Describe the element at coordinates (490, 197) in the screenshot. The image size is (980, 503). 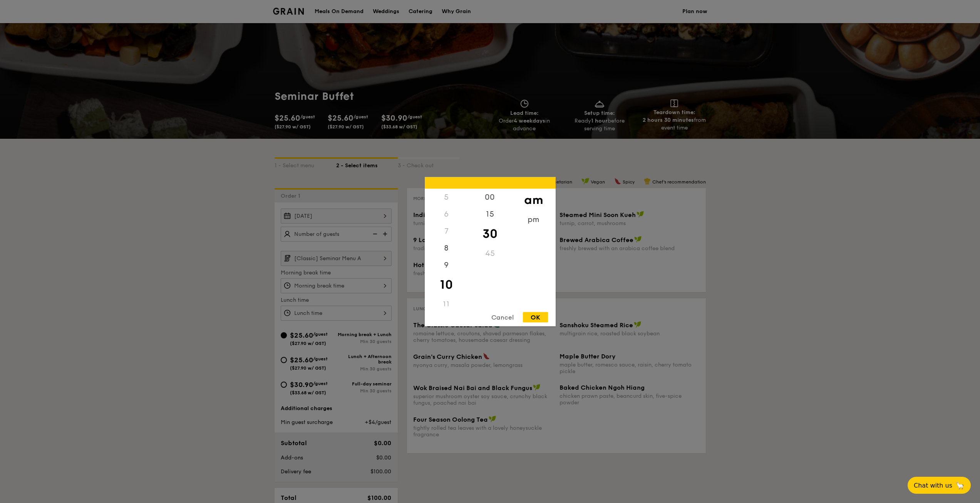
I see `div: 00` at that location.